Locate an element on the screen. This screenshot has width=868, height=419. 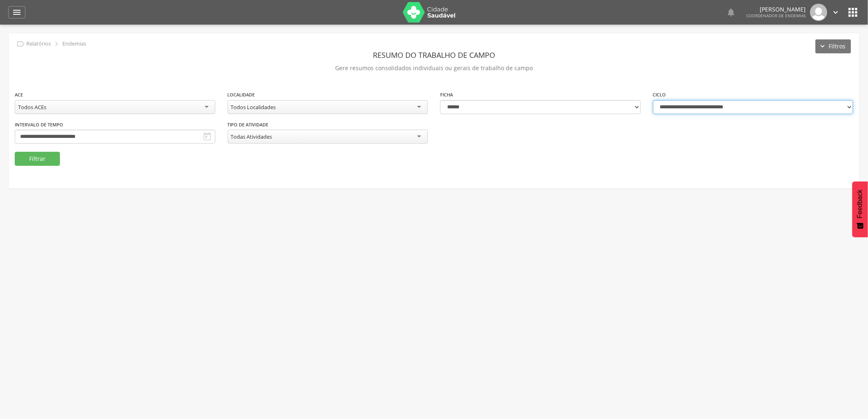
label: ACE is located at coordinates (19, 94).